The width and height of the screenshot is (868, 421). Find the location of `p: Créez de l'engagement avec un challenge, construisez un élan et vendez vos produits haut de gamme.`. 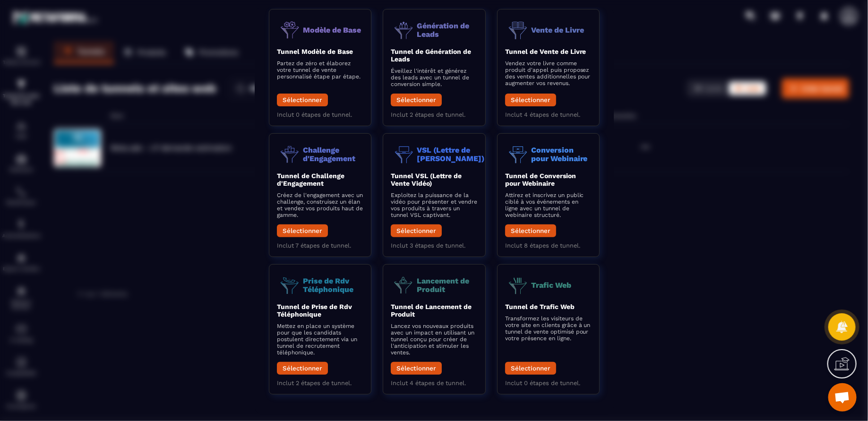

p: Créez de l'engagement avec un challenge, construisez un élan et vendez vos produits haut de gamme. is located at coordinates (320, 205).